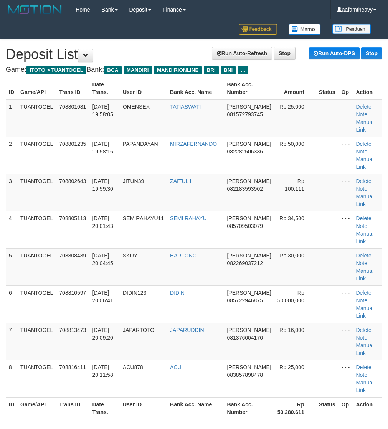 Image resolution: width=388 pixels, height=429 pixels. Describe the element at coordinates (334, 53) in the screenshot. I see `a: Run Auto-DPS` at that location.